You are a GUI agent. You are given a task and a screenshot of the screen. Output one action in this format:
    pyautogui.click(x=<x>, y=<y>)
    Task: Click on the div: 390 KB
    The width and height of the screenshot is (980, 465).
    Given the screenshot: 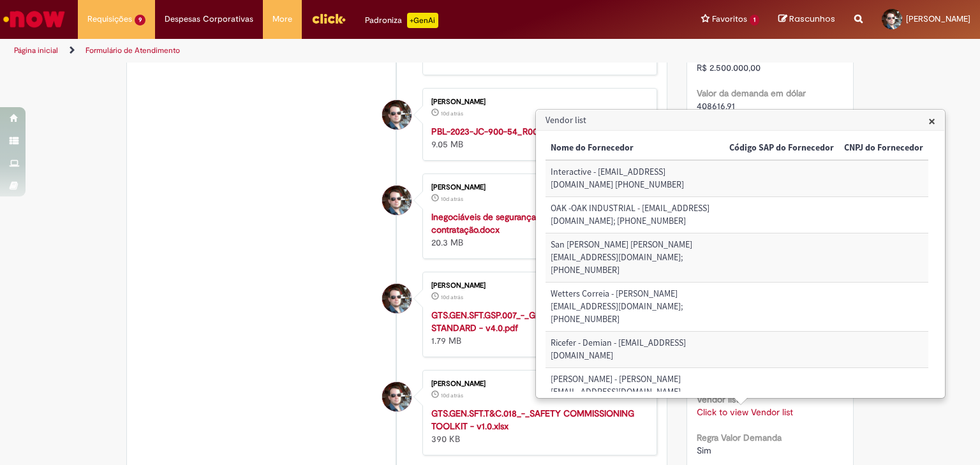 What is the action you would take?
    pyautogui.click(x=537, y=426)
    